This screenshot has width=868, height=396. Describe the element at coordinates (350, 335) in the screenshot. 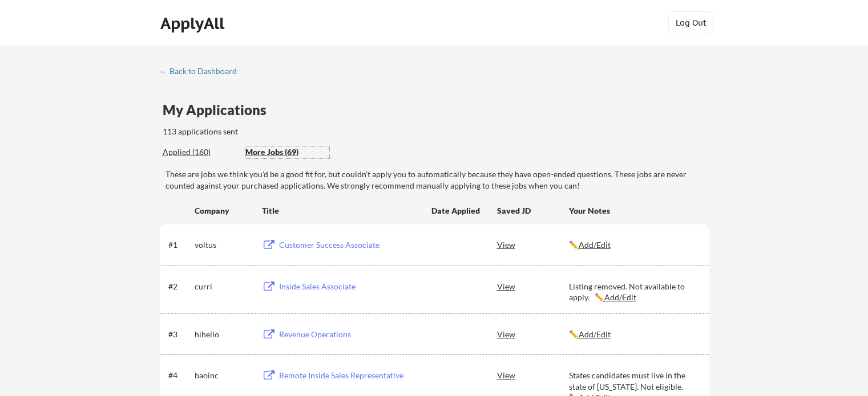

I see `div: Revenue Operations` at that location.